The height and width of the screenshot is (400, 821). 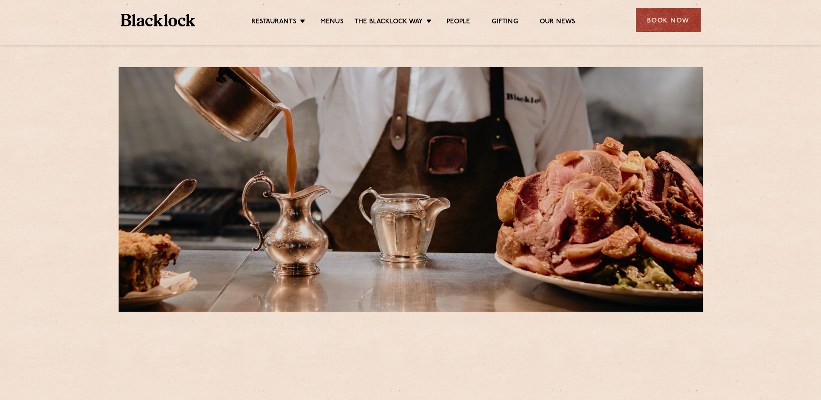 What do you see at coordinates (505, 23) in the screenshot?
I see `a: Gifting` at bounding box center [505, 23].